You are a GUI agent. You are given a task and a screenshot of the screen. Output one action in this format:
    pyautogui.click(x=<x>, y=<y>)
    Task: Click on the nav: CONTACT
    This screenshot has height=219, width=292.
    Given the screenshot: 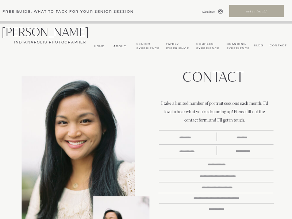 What is the action you would take?
    pyautogui.click(x=278, y=45)
    